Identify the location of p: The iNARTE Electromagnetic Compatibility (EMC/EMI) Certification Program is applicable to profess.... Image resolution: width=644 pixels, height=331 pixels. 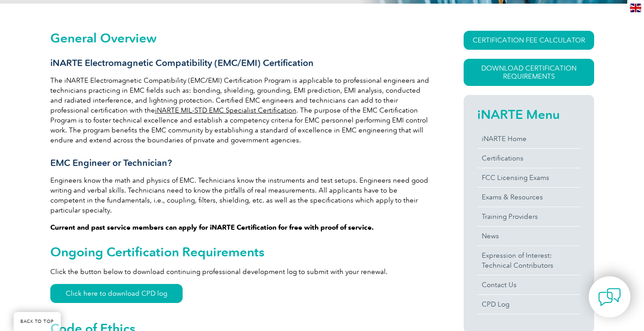
(240, 110).